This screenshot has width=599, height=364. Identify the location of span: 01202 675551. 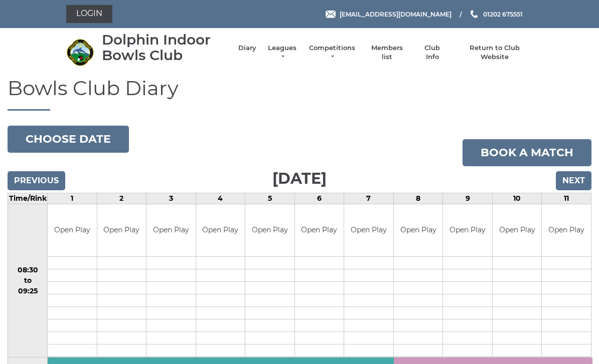
(502, 14).